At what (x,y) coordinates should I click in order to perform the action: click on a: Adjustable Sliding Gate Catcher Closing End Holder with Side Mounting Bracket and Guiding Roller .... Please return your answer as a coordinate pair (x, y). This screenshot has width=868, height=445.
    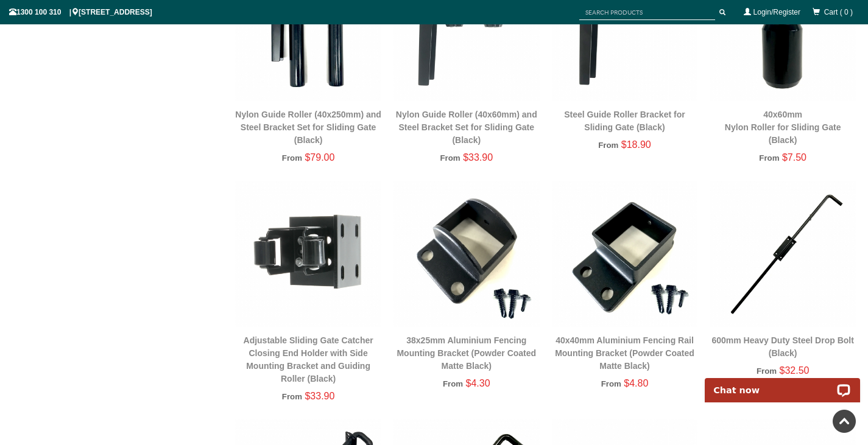
    Looking at the image, I should click on (309, 360).